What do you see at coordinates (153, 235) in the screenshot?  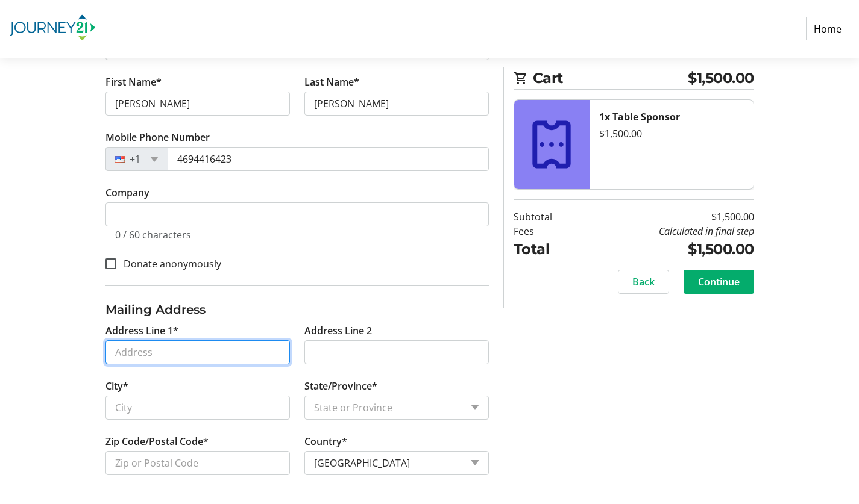 I see `tr-character-limit: 0 / 60 characters` at bounding box center [153, 235].